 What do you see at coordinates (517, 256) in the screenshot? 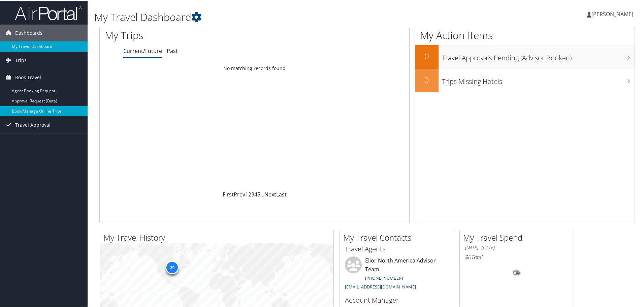
I see `h6: Total` at bounding box center [517, 256].